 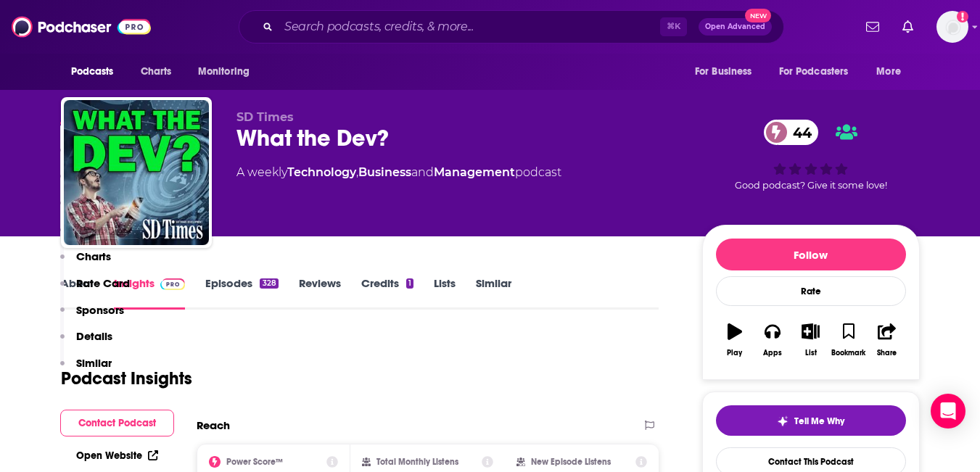 What do you see at coordinates (422, 172) in the screenshot?
I see `span: and` at bounding box center [422, 172].